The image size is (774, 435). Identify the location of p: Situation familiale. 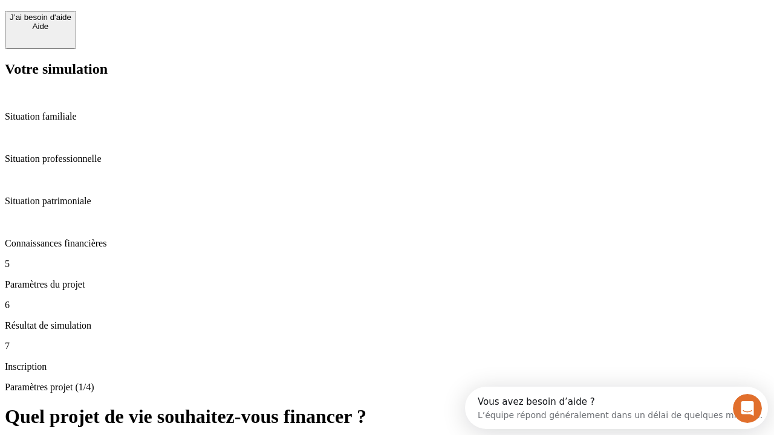
(387, 117).